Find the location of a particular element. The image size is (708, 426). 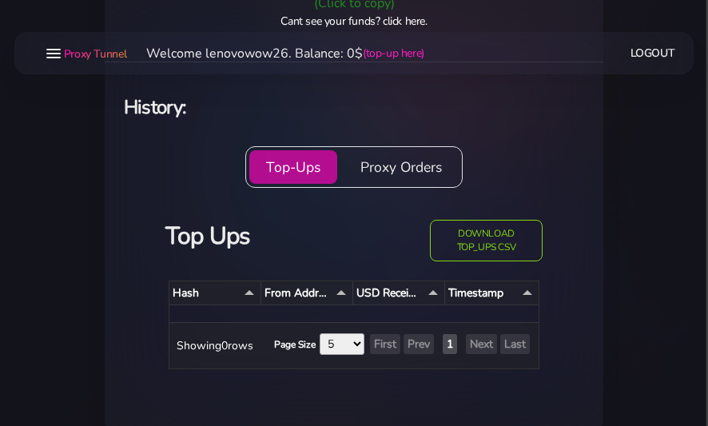

a: Proxy Tunnel is located at coordinates (93, 54).